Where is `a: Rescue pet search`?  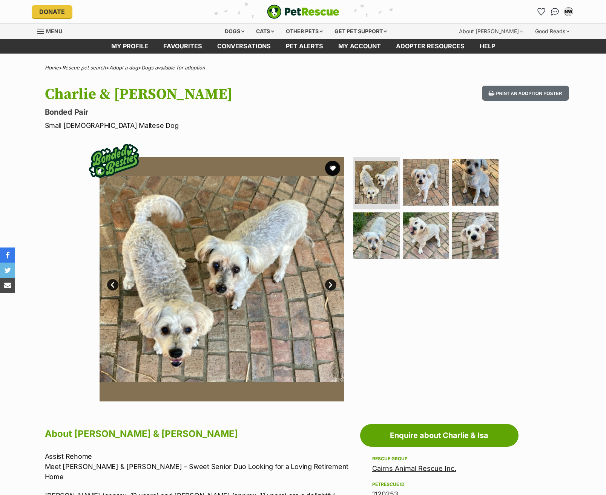
a: Rescue pet search is located at coordinates (84, 68).